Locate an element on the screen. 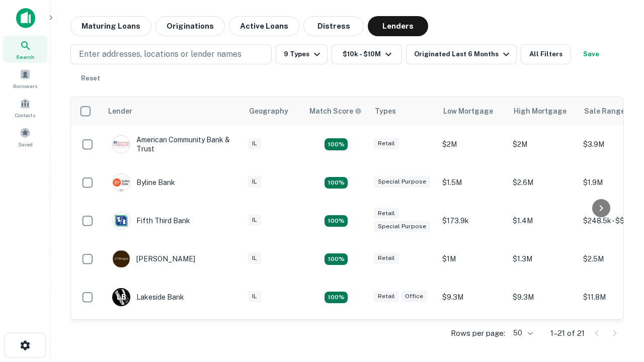 This screenshot has height=362, width=644. p: Enter addresses, locations or lender names is located at coordinates (160, 54).